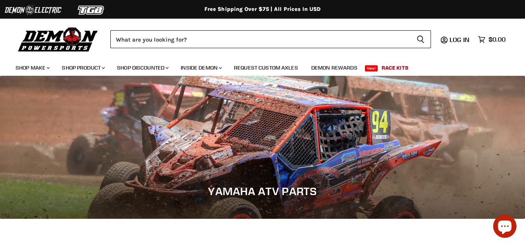 Image resolution: width=525 pixels, height=246 pixels. Describe the element at coordinates (334, 68) in the screenshot. I see `a: Demon Rewards` at that location.